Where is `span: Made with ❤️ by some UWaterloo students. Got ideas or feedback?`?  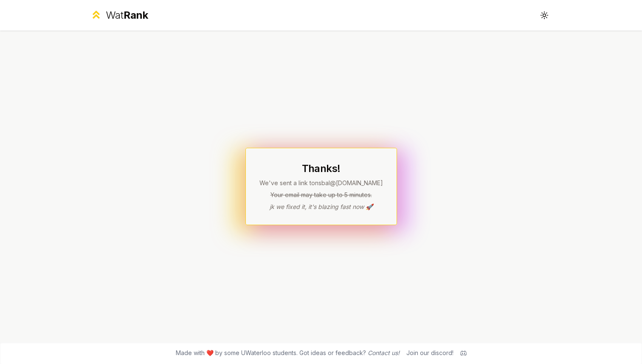
span: Made with ❤️ by some UWaterloo students. Got ideas or feedback? is located at coordinates (287, 353).